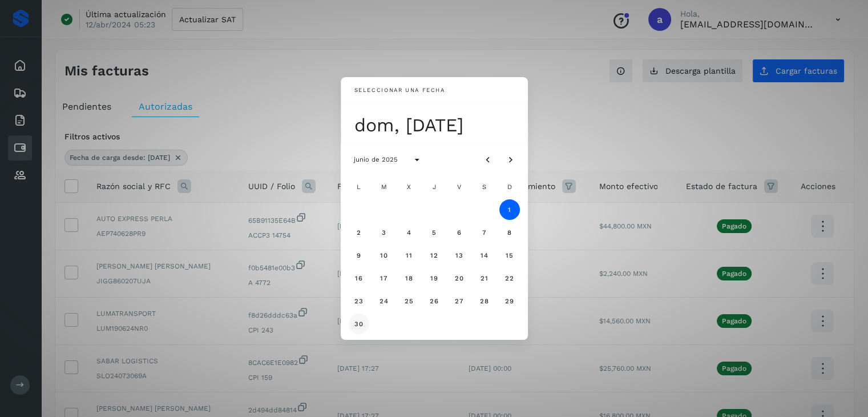 This screenshot has width=868, height=417. What do you see at coordinates (459, 233) in the screenshot?
I see `span: 6` at bounding box center [459, 233].